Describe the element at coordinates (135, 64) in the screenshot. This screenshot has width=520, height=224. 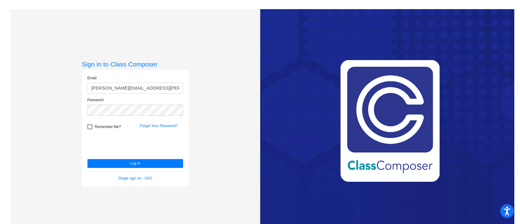
I see `h3: Sign in to Class Composer` at that location.